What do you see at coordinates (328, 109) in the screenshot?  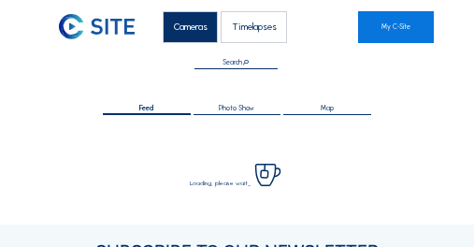 I see `span: Map` at bounding box center [328, 109].